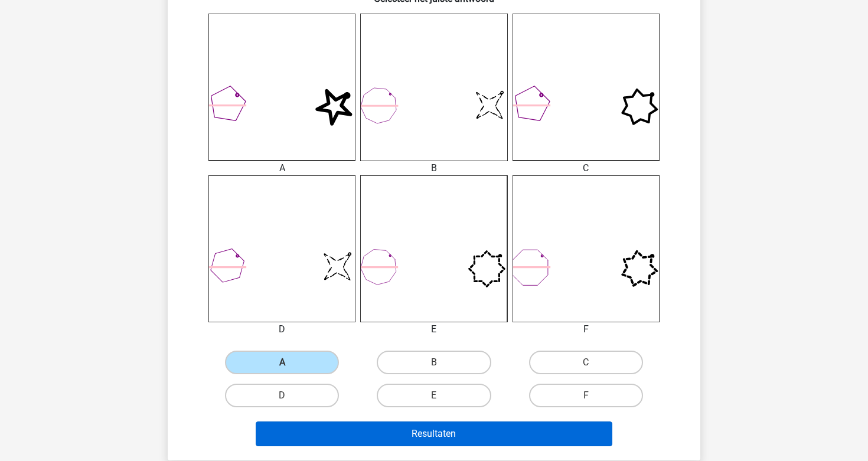 The height and width of the screenshot is (461, 868). I want to click on label: B, so click(434, 362).